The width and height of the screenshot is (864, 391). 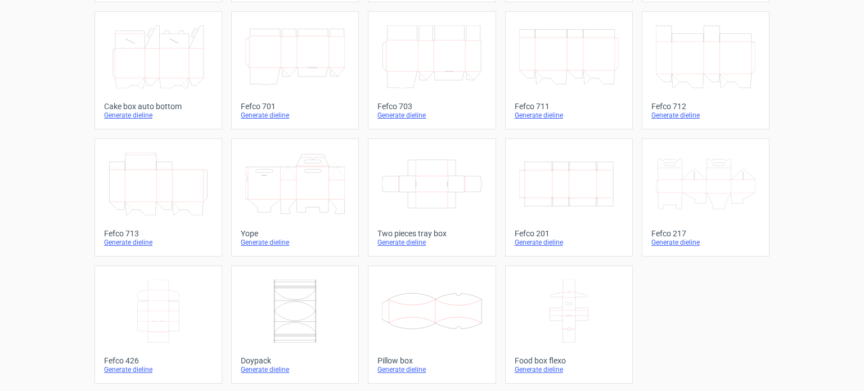 I want to click on div: Fefco 713, so click(x=158, y=233).